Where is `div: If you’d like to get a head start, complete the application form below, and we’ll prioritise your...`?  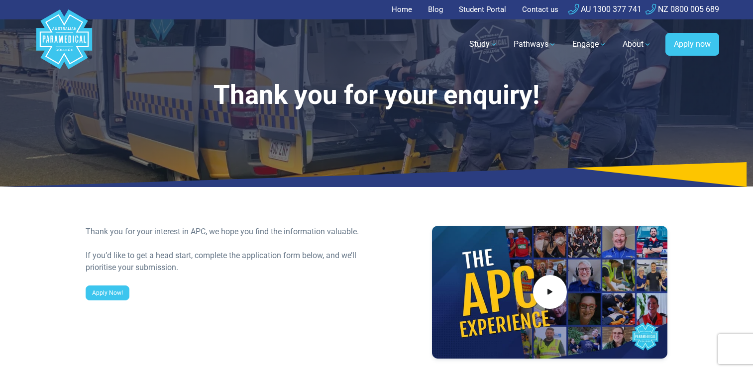
div: If you’d like to get a head start, complete the application form below, and we’ll prioritise your... is located at coordinates (228, 262).